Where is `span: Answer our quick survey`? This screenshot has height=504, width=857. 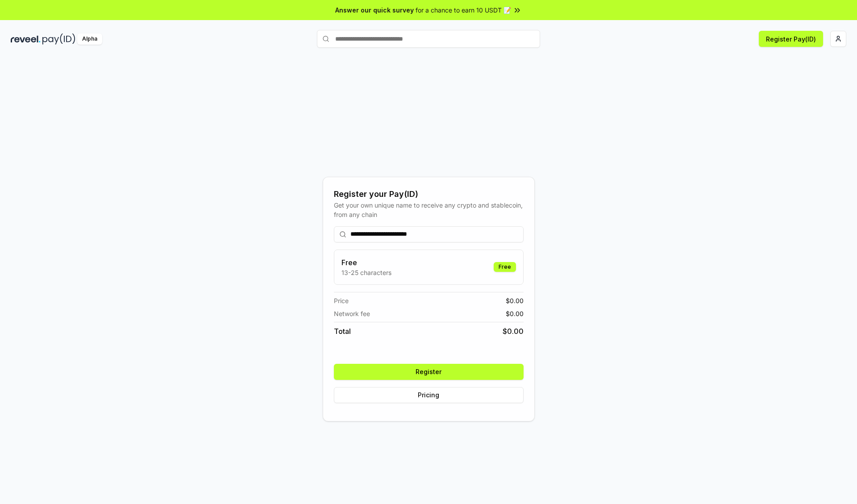 span: Answer our quick survey is located at coordinates (374, 10).